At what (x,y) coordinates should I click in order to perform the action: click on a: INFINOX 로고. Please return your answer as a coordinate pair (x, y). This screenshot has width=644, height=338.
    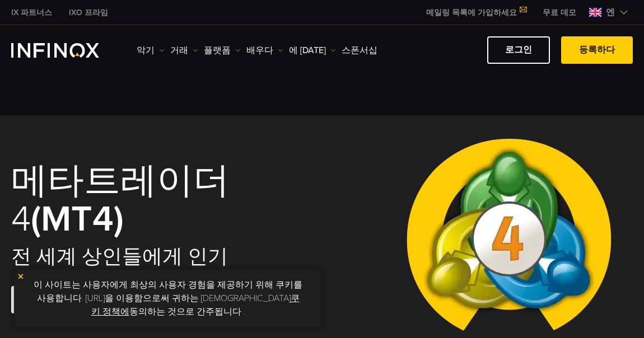
    Looking at the image, I should click on (68, 50).